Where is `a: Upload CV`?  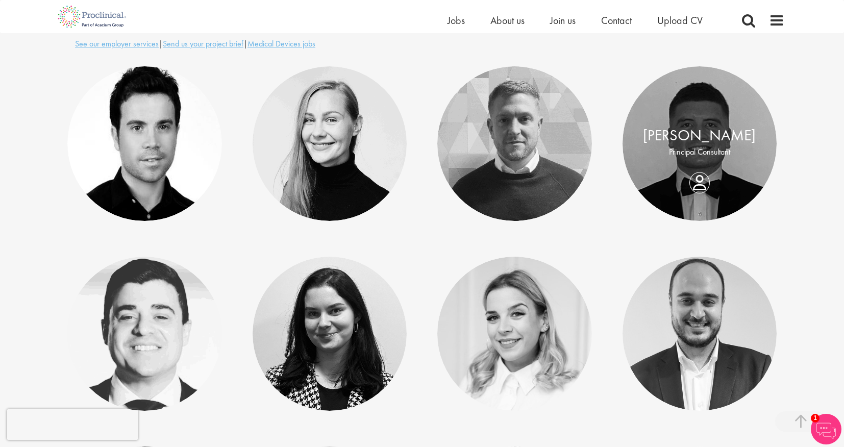 a: Upload CV is located at coordinates (679, 20).